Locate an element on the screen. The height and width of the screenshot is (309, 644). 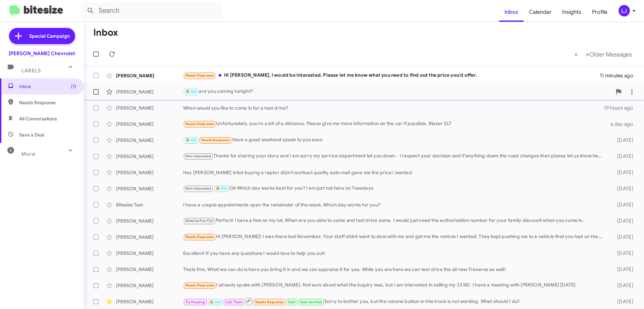
nav: Page navigation example is located at coordinates (603, 54).